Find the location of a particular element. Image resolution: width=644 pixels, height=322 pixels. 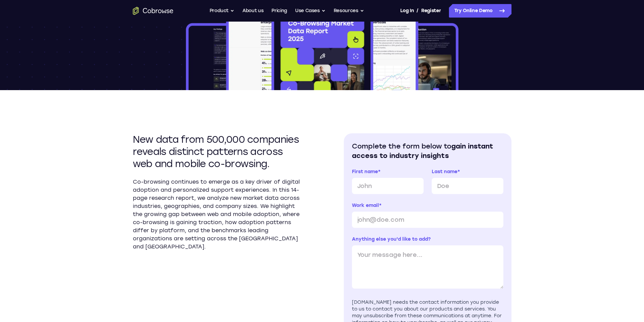

input: john@doe.com is located at coordinates (428, 220).